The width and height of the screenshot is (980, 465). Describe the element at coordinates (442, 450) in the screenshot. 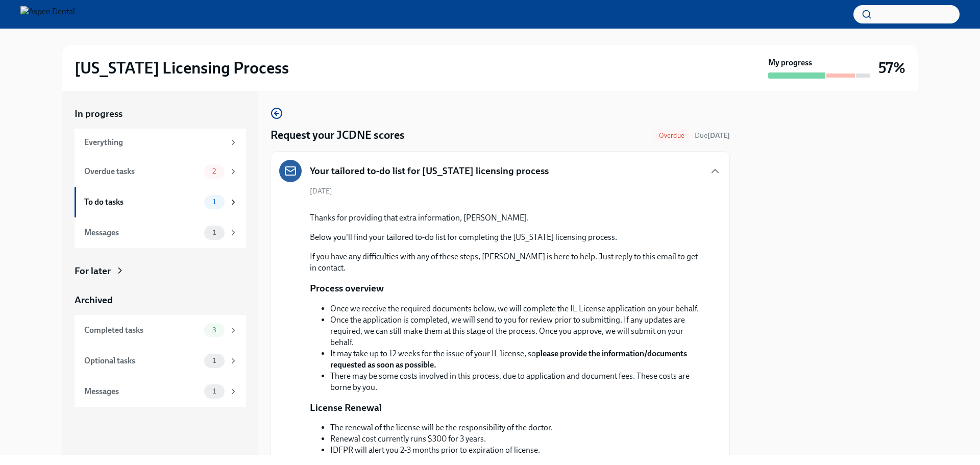

I see `li: IDFPR will alert you 2-3 months prior to expiration of license.` at that location.